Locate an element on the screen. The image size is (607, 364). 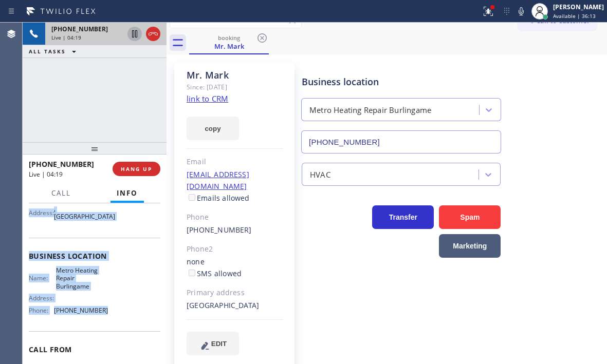
span: Metro Heating Repair Burlingame is located at coordinates (82, 278).